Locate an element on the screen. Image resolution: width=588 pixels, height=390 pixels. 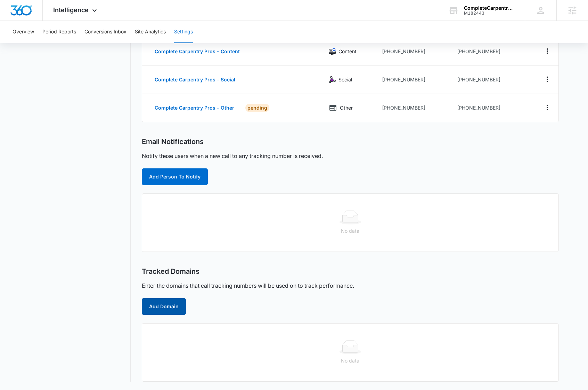
button: Add Person To Notify is located at coordinates (175, 177).